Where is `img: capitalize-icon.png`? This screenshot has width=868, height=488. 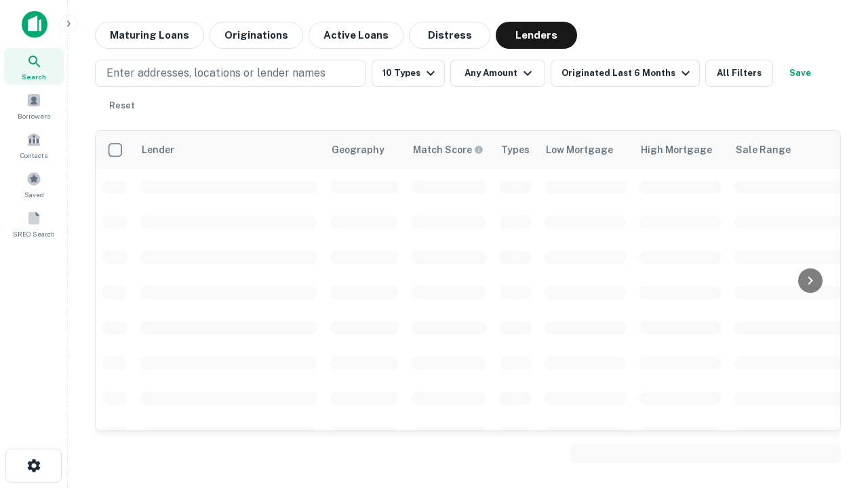
img: capitalize-icon.png is located at coordinates (35, 24).